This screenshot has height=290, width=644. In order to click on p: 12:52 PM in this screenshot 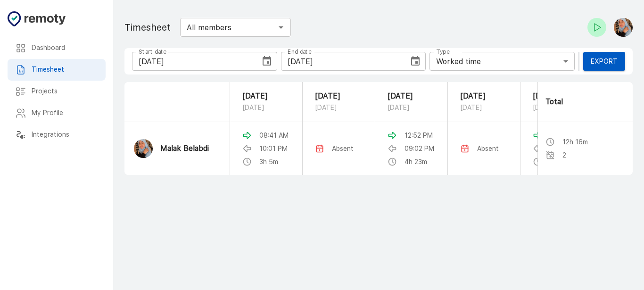, I will do `click(419, 135)`.